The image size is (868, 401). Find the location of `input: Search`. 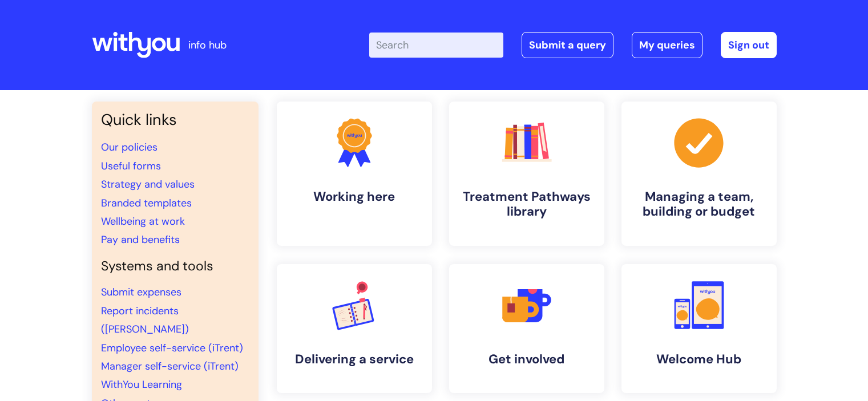

input: Search is located at coordinates (436, 45).